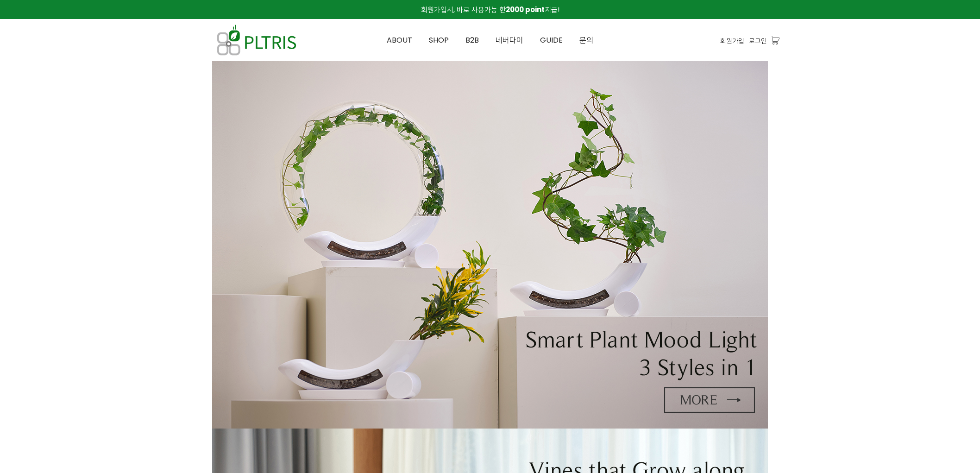 This screenshot has height=473, width=980. What do you see at coordinates (551, 41) in the screenshot?
I see `a: GUIDE` at bounding box center [551, 41].